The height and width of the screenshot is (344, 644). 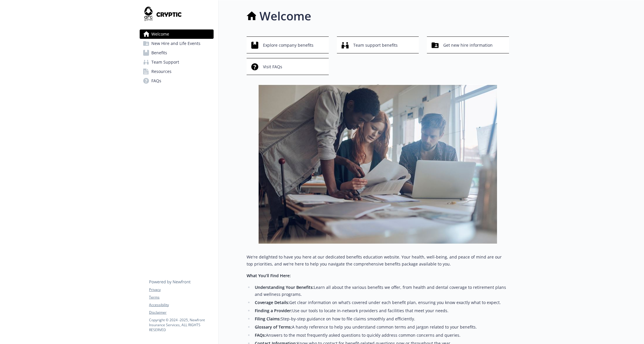 What do you see at coordinates (165, 62) in the screenshot?
I see `span: Team Support` at bounding box center [165, 62].